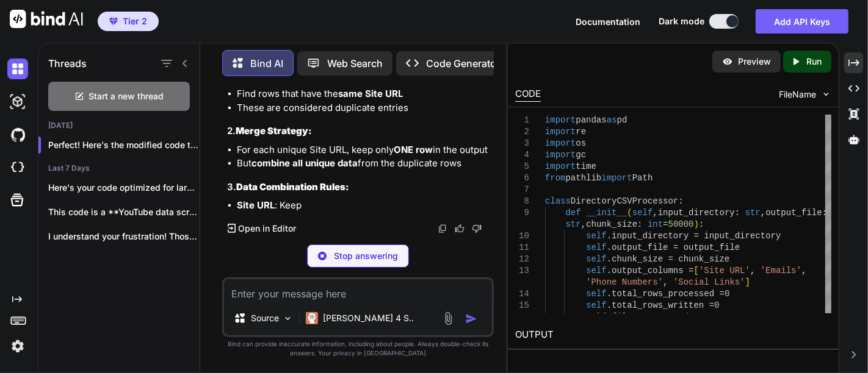 Image resolution: width=868 pixels, height=373 pixels. What do you see at coordinates (364, 150) in the screenshot?
I see `li: For each unique Site URL, keep only in the output` at bounding box center [364, 150].